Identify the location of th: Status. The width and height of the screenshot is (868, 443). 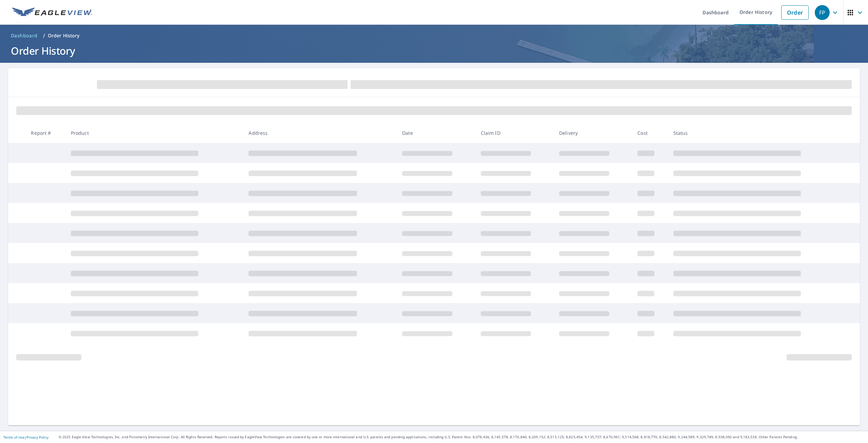
(757, 133).